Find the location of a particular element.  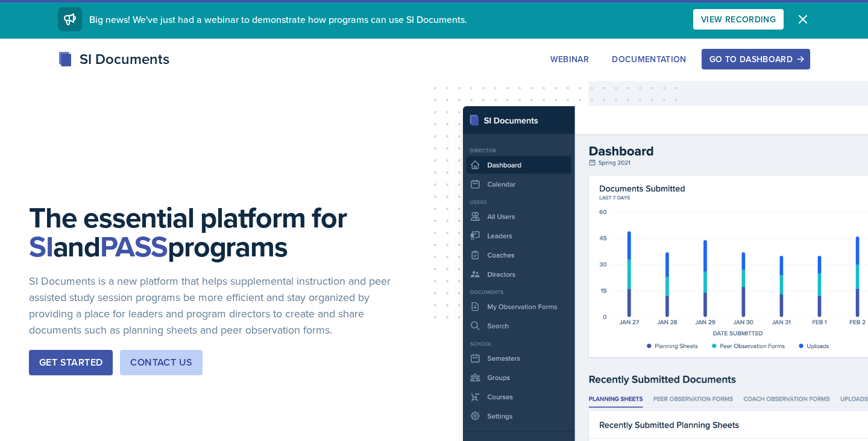

div: Get Started is located at coordinates (70, 363).